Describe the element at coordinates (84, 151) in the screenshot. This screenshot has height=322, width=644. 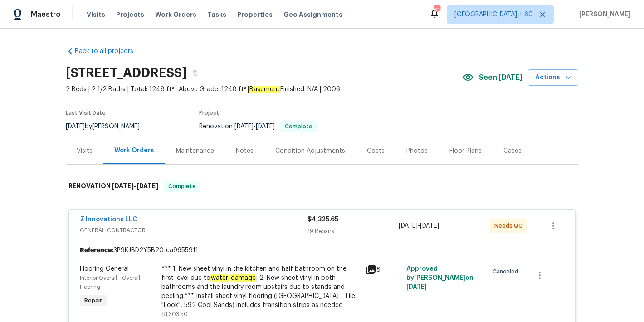
I see `div: Visits` at that location.